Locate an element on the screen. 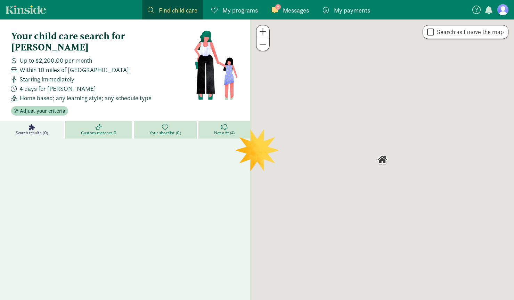  span: Your shortlist (0) is located at coordinates (165, 133).